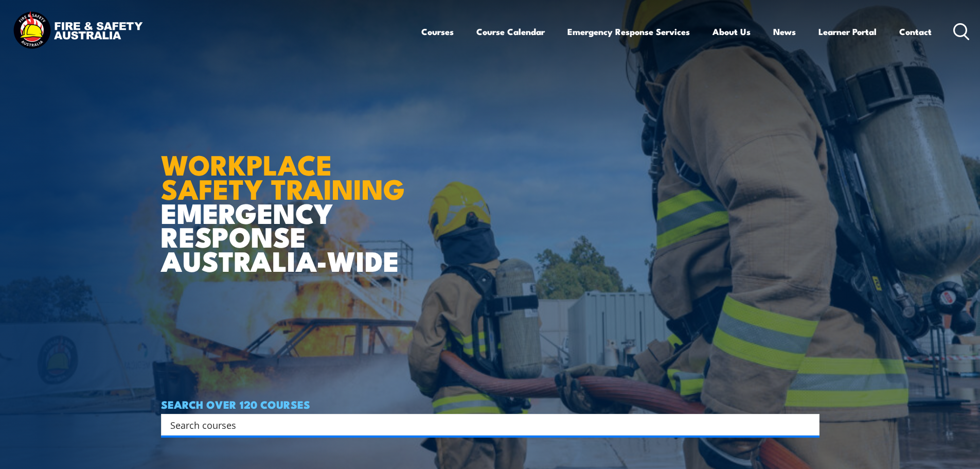 The width and height of the screenshot is (980, 469). I want to click on a: News, so click(785, 32).